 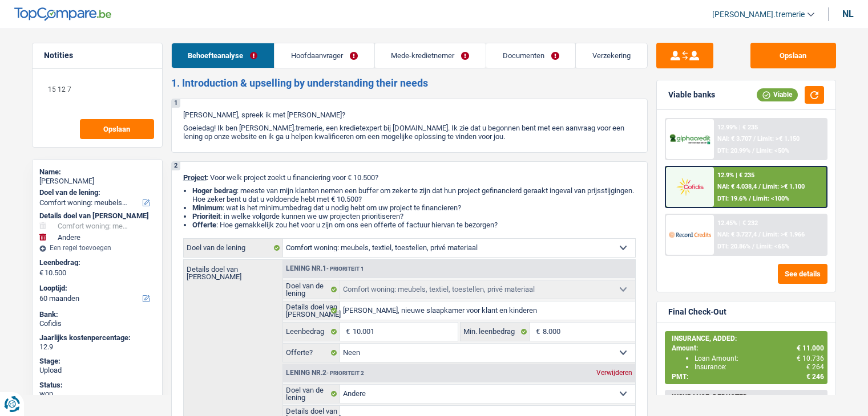 I want to click on span: € 264, so click(x=814, y=367).